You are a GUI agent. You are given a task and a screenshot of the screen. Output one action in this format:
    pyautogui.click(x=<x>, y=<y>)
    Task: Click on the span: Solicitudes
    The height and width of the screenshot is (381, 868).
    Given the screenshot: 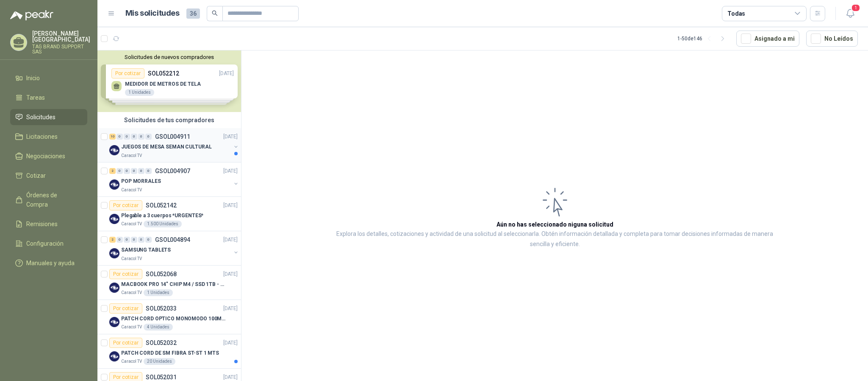 What is the action you would take?
    pyautogui.click(x=41, y=117)
    